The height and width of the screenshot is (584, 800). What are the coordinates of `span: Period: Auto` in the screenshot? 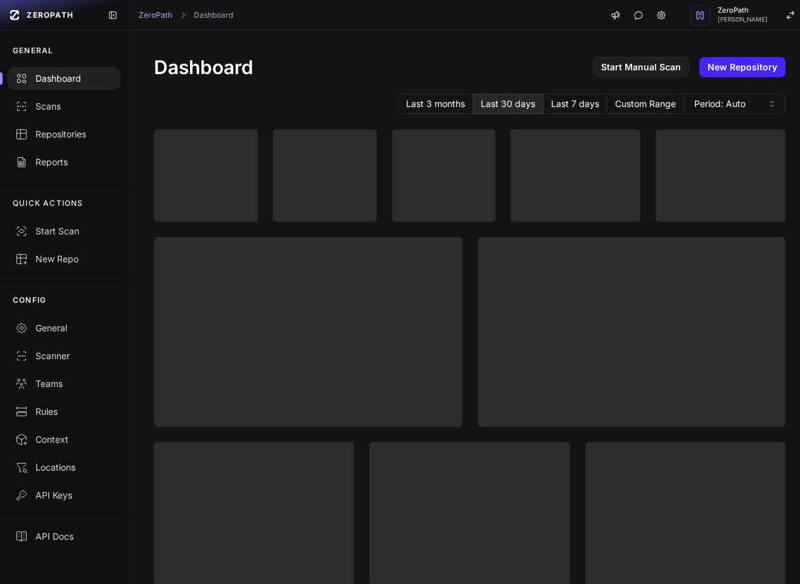 It's located at (720, 104).